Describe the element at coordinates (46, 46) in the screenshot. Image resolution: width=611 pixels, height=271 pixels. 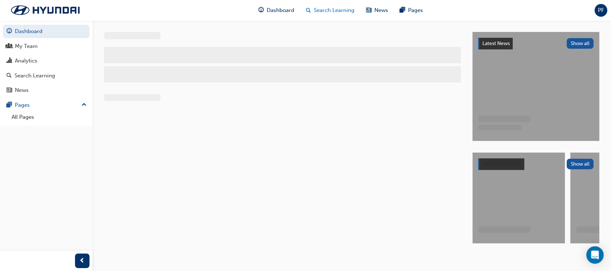
I see `a: My Team` at that location.